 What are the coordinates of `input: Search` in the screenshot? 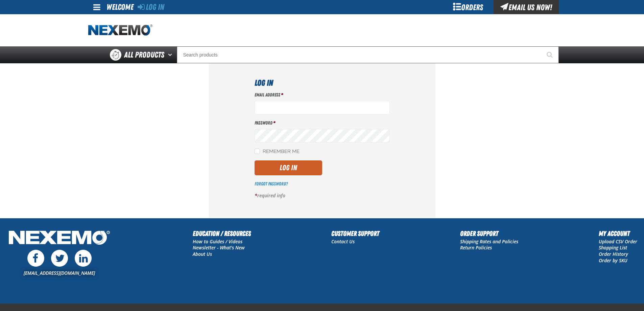 It's located at (368, 55).